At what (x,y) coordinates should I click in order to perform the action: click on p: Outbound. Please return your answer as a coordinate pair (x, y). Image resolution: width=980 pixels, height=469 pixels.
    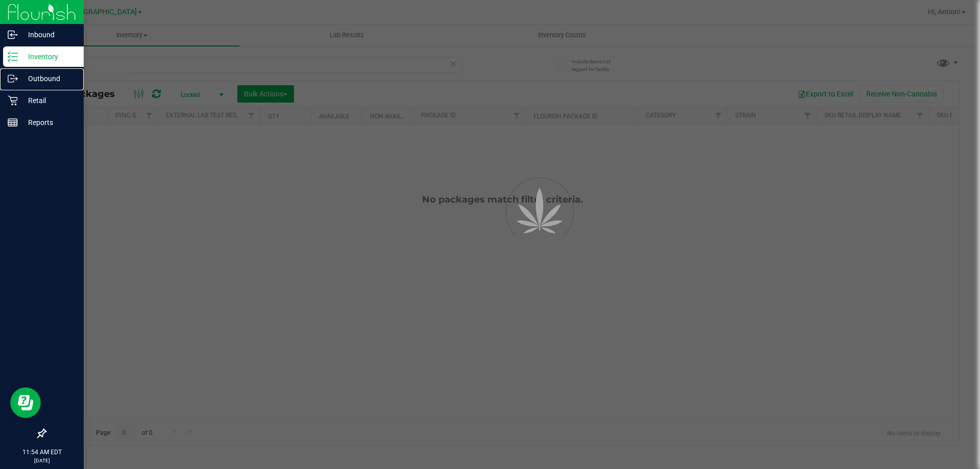
    Looking at the image, I should click on (49, 79).